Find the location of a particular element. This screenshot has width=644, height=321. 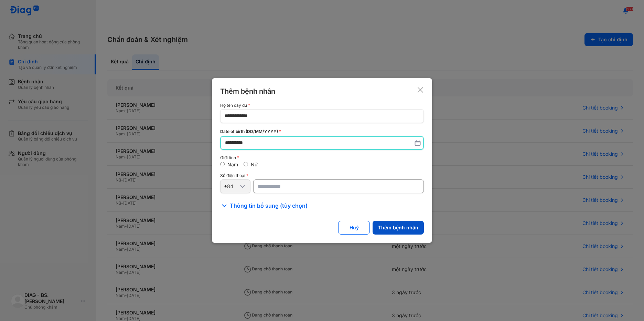

div: Họ tên đầy đủ is located at coordinates (322, 106).